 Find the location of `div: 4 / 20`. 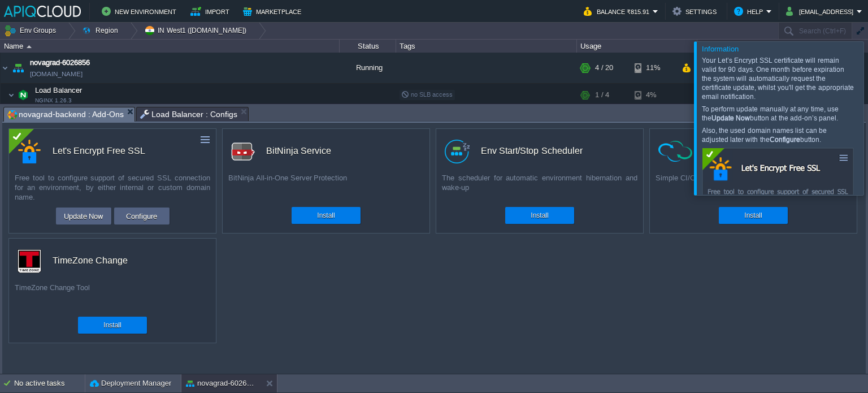

div: 4 / 20 is located at coordinates (604, 68).